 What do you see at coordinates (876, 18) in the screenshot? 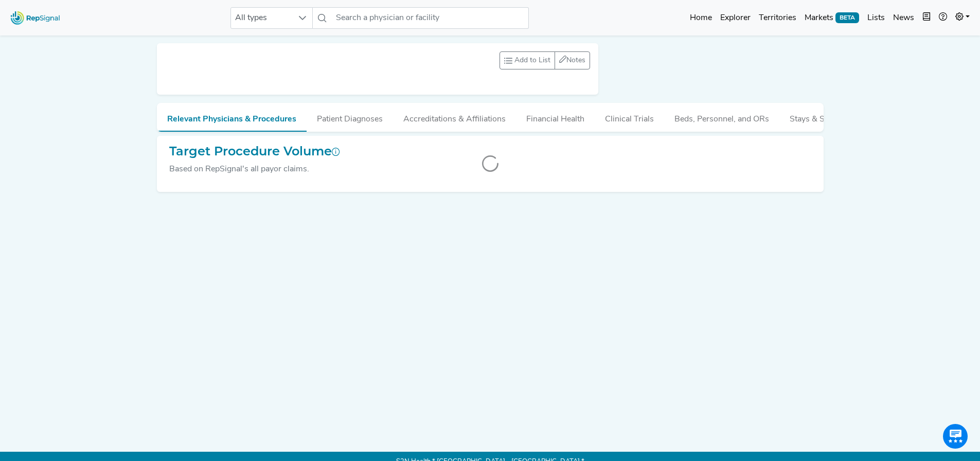
I see `a: Lists` at bounding box center [876, 18].